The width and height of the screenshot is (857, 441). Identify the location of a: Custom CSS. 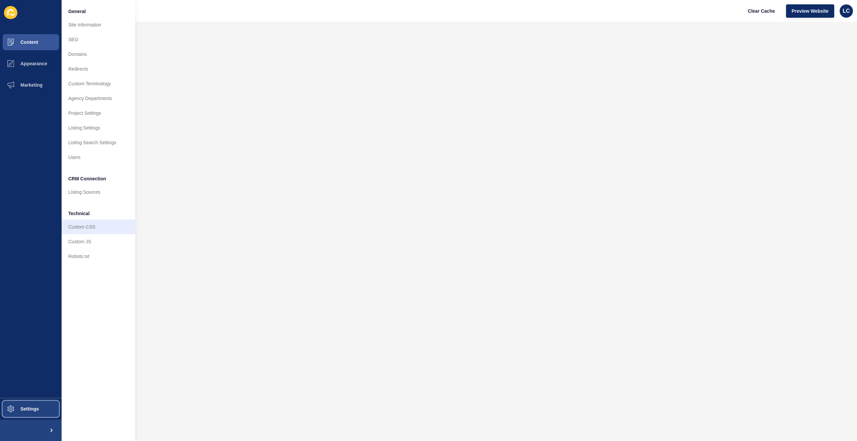
(98, 227).